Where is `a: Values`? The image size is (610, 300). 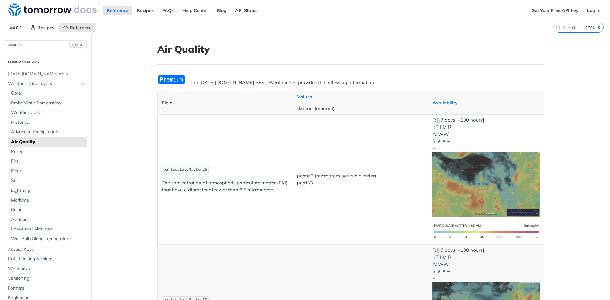
a: Values is located at coordinates (304, 97).